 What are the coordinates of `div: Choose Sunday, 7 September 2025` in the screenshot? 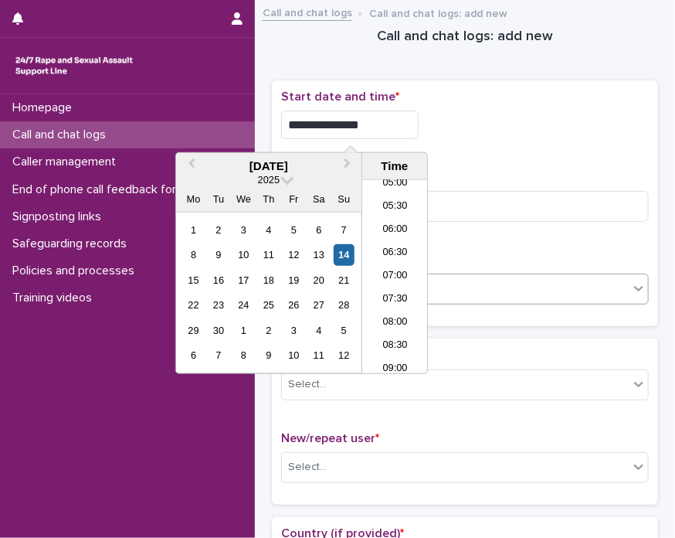 It's located at (344, 230).